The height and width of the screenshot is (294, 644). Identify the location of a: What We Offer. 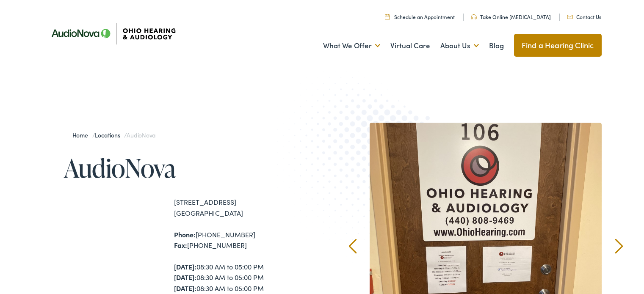
(352, 46).